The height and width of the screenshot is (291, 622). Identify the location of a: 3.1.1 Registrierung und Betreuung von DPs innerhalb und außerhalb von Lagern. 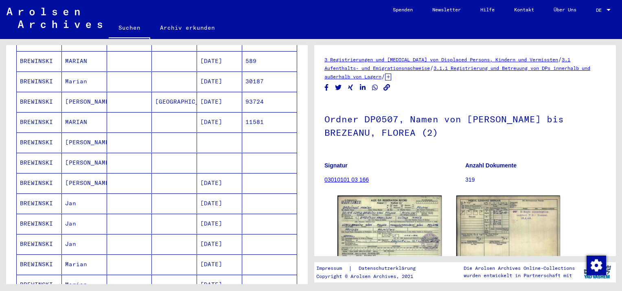
(457, 72).